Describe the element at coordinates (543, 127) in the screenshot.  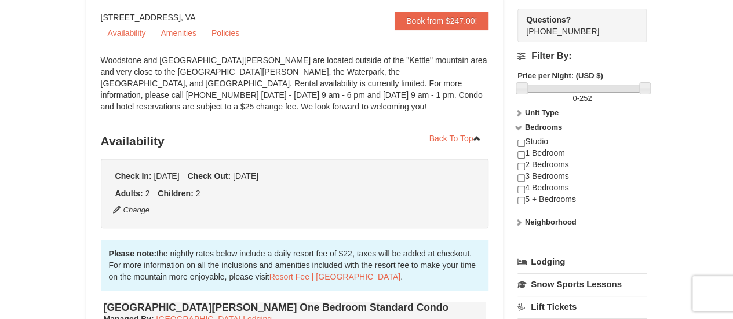
I see `strong: Bedrooms` at that location.